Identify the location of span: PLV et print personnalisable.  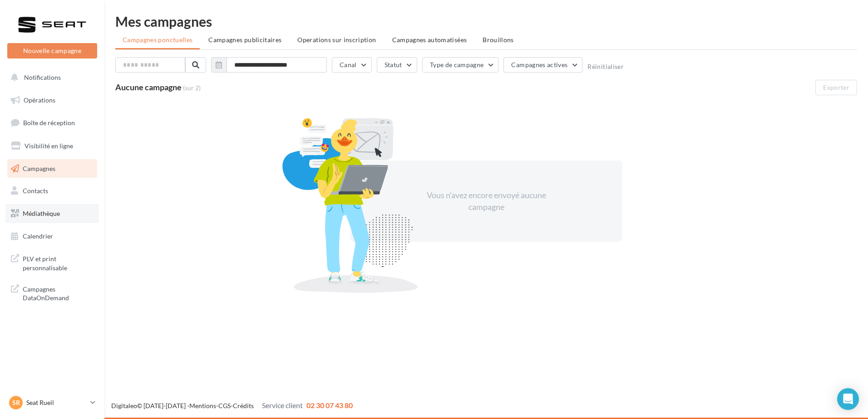
(58, 262).